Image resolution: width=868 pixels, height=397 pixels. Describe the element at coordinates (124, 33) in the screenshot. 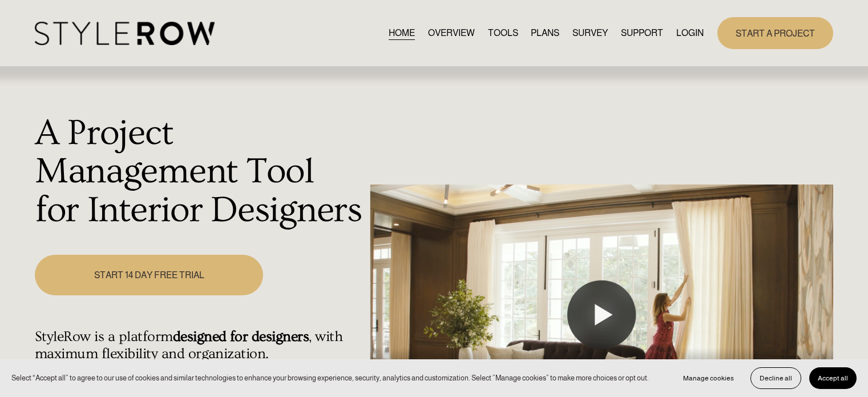

I see `img: StyleRow` at that location.